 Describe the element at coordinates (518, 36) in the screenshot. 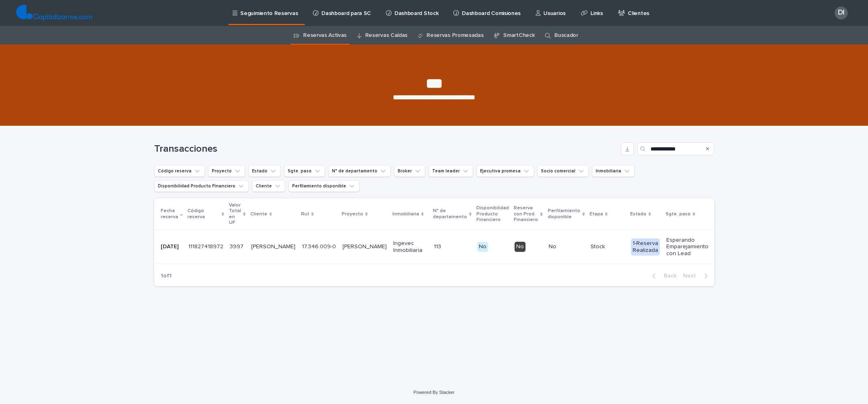

I see `a: SmartCheck` at that location.